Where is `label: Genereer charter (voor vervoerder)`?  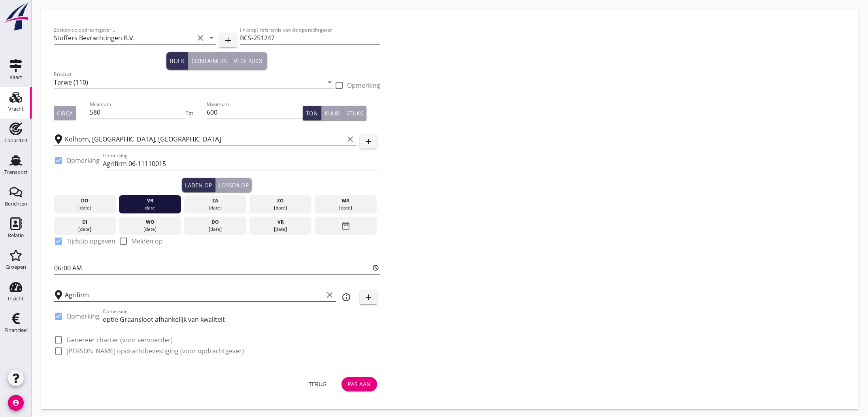
label: Genereer charter (voor vervoerder) is located at coordinates (119, 339).